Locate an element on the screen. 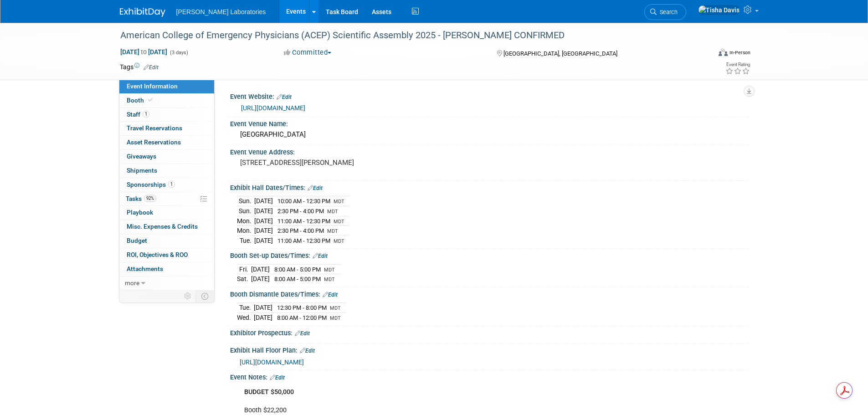 This screenshot has width=868, height=415. td: Personalize Event Tab Strip is located at coordinates (188, 296).